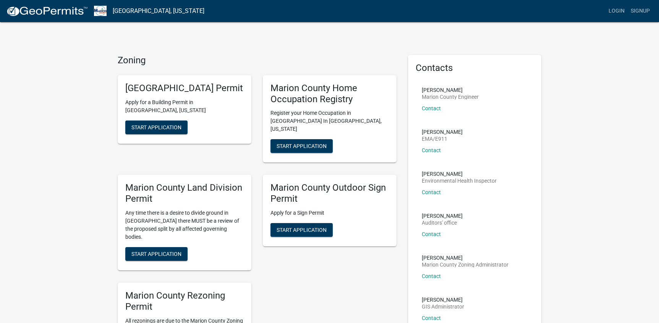  Describe the element at coordinates (459, 181) in the screenshot. I see `p: Environmental Health Inspector` at that location.